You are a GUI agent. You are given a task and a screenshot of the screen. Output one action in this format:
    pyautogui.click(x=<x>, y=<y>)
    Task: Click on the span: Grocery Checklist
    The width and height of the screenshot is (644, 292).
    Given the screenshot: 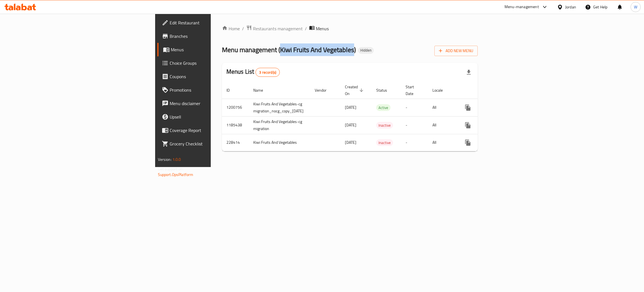 What is the action you would take?
    pyautogui.click(x=214, y=144)
    